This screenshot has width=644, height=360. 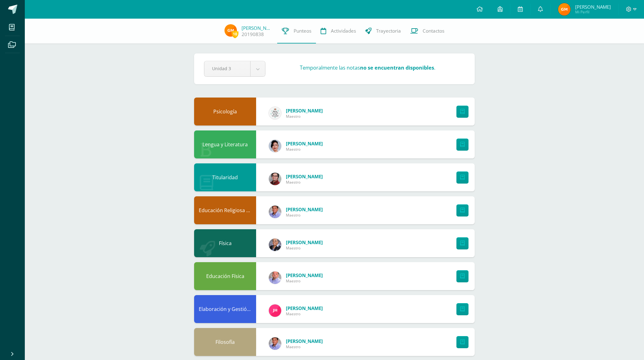 What do you see at coordinates (275, 146) in the screenshot?
I see `img: ff52b7a7aeb8409a6dc0d715e3e85e0f.png` at bounding box center [275, 146].